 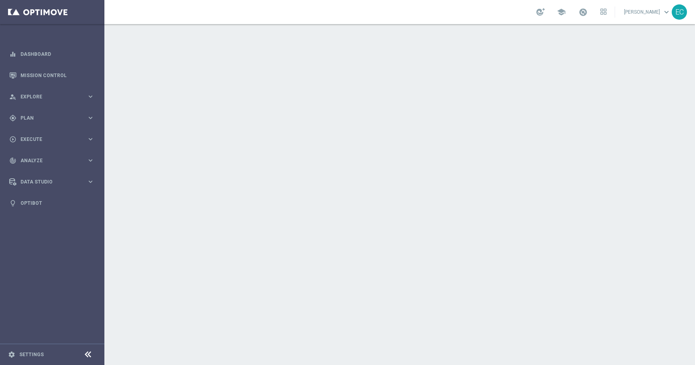 What do you see at coordinates (57, 54) in the screenshot?
I see `a: Dashboard` at bounding box center [57, 54].